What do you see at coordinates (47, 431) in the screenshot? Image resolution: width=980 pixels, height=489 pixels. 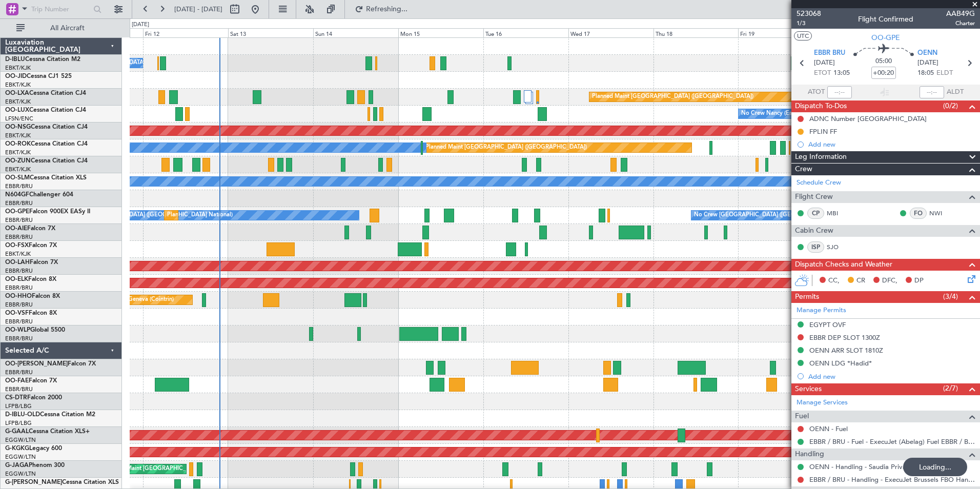 I see `a: G-GAALCessna Citation XLS+` at bounding box center [47, 431].